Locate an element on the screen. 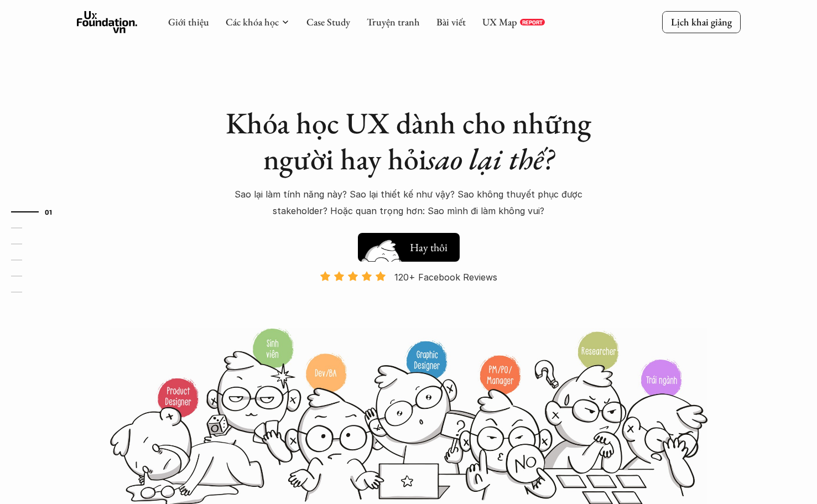 Image resolution: width=817 pixels, height=504 pixels. a: Case Study is located at coordinates (328, 22).